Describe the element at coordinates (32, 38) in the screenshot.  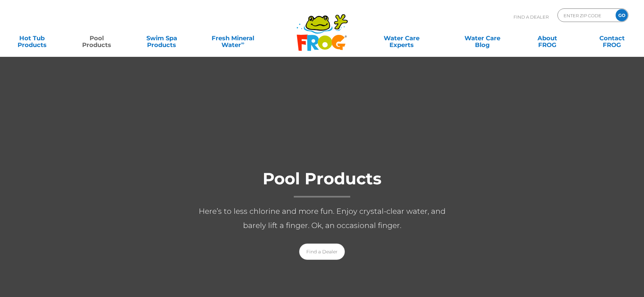
I see `a: Hot TubProducts` at that location.